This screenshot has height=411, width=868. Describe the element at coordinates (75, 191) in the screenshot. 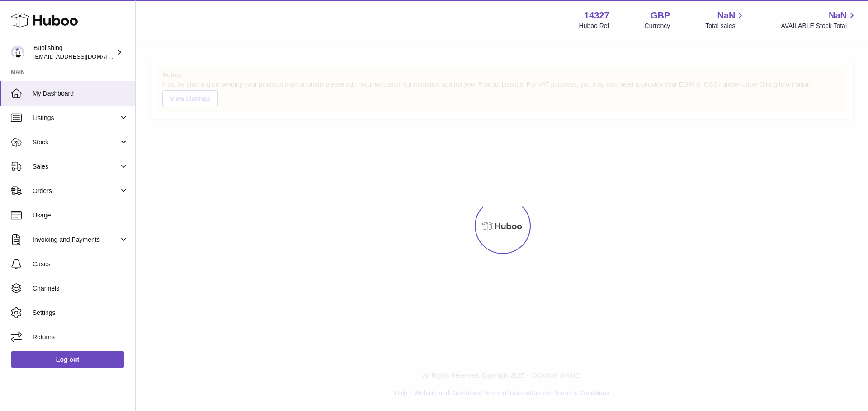

I see `span: Orders` at that location.